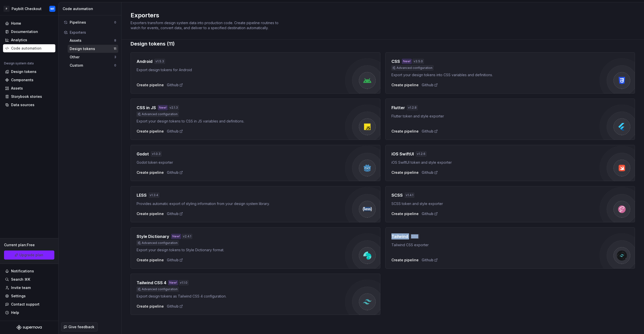  I want to click on div: 0, so click(115, 65).